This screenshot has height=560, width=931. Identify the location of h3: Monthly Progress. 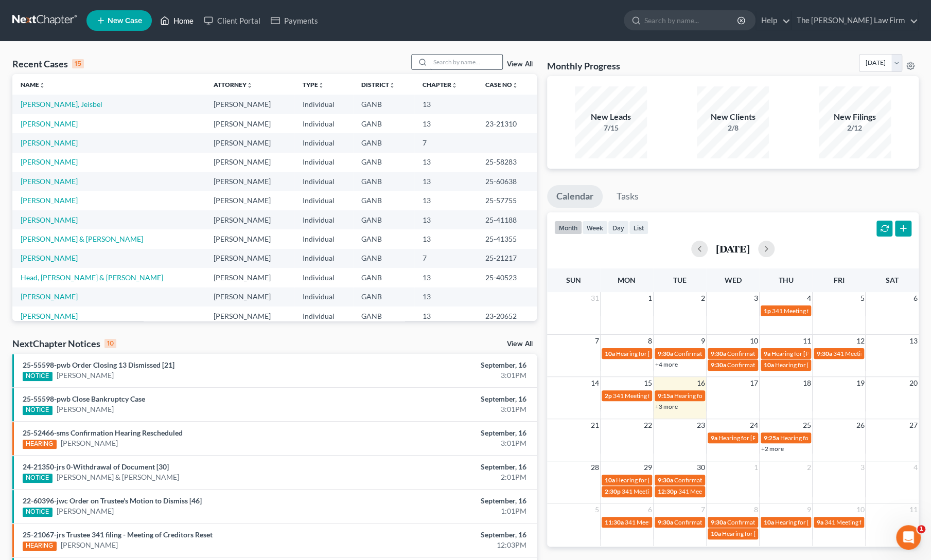
(584, 66).